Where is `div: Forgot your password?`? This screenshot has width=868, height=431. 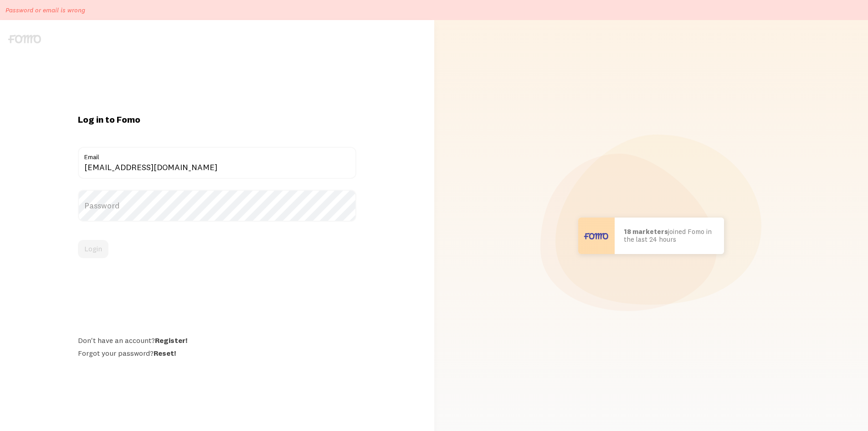 div: Forgot your password? is located at coordinates (217, 353).